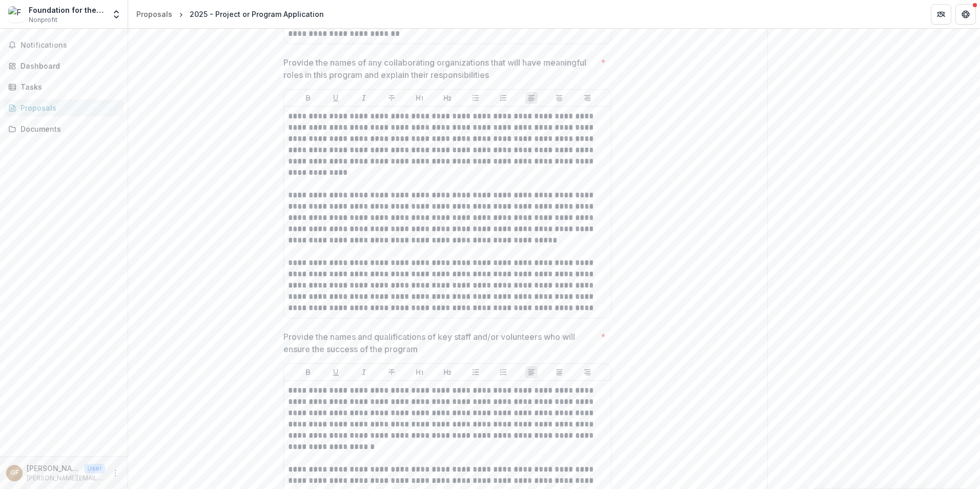  What do you see at coordinates (257, 14) in the screenshot?
I see `div: 2025 - Project or Program Application` at bounding box center [257, 14].